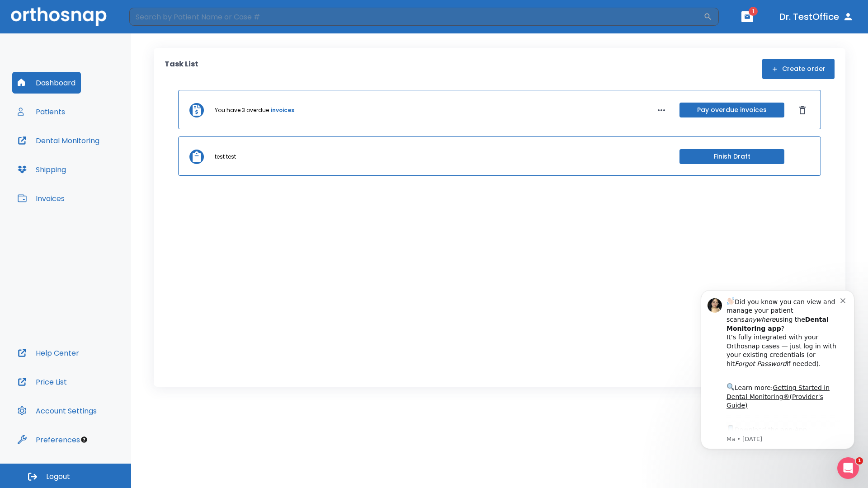 This screenshot has height=488, width=868. What do you see at coordinates (80, 158) in the screenshot?
I see `a: App Store` at bounding box center [80, 158].